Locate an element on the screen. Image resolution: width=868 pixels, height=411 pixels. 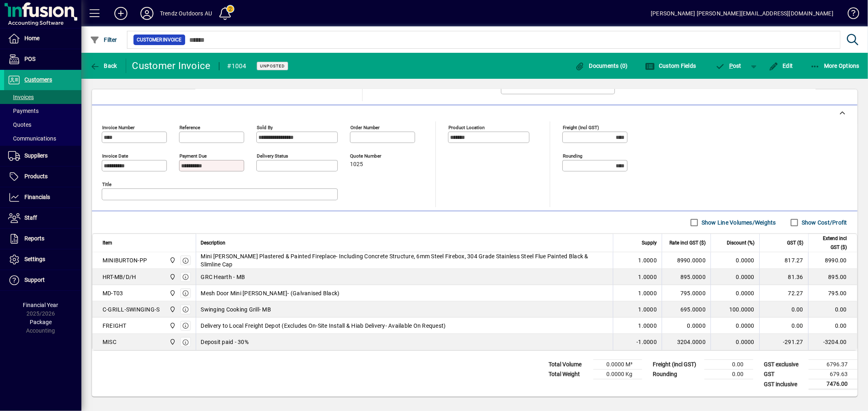
span: Filter is located at coordinates (104, 40).